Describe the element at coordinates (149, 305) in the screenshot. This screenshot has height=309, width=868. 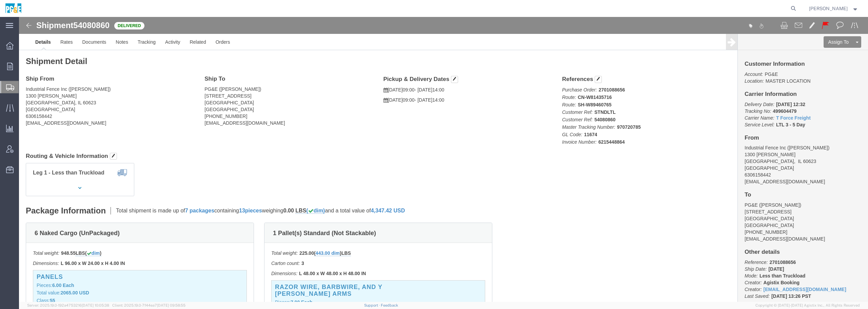
I see `span: Client: 2025.19.0-7f44ea7` at that location.